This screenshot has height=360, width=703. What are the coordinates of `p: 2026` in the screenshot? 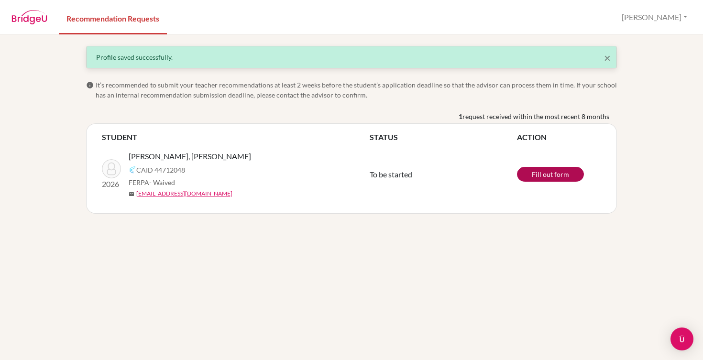 It's located at (112, 184).